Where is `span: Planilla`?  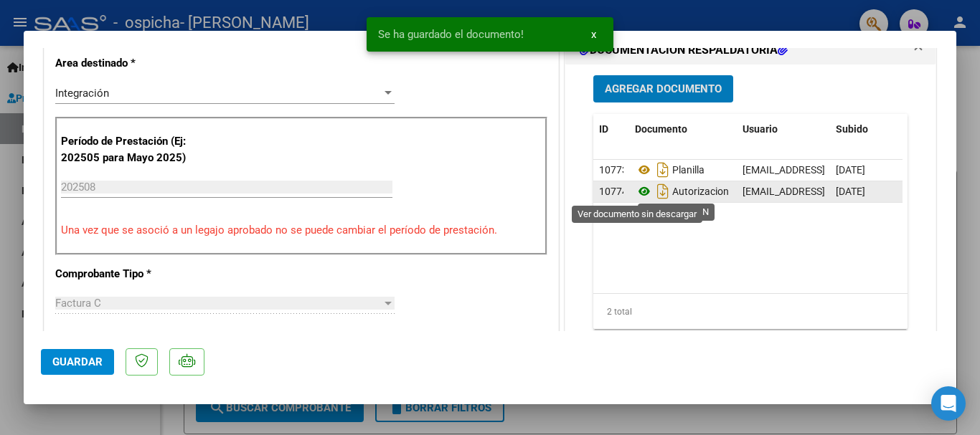
span: Planilla is located at coordinates (669, 170).